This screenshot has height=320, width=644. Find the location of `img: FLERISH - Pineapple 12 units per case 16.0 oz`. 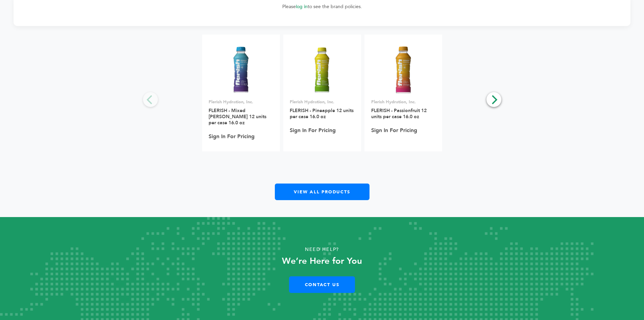

img: FLERISH - Pineapple 12 units per case 16.0 oz is located at coordinates (322, 70).